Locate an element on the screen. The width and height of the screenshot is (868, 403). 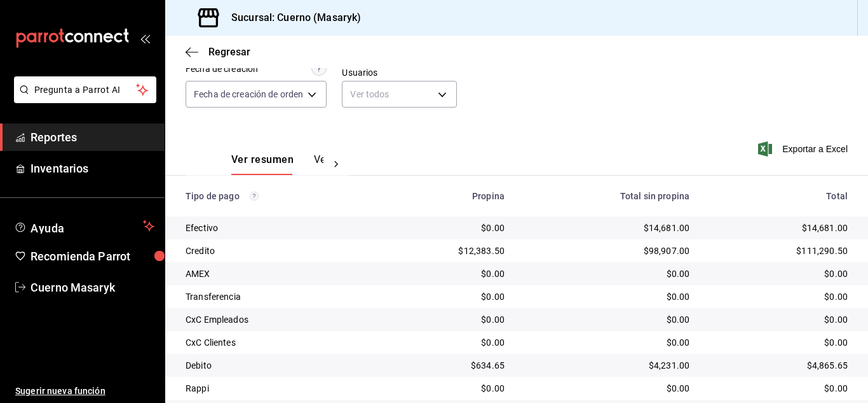
span: Inventarios is located at coordinates (92, 168).